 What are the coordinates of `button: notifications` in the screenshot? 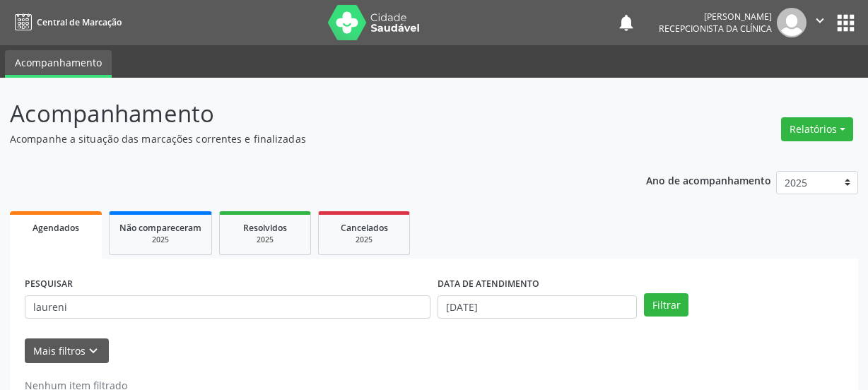 It's located at (626, 22).